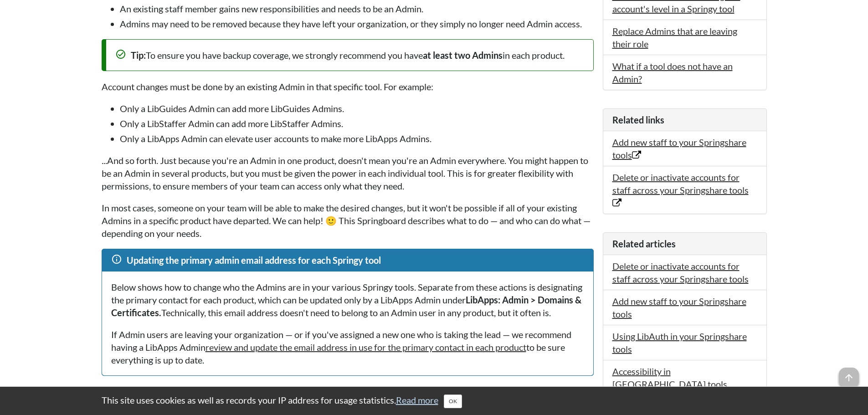 The image size is (868, 415). I want to click on span: Related links, so click(639, 120).